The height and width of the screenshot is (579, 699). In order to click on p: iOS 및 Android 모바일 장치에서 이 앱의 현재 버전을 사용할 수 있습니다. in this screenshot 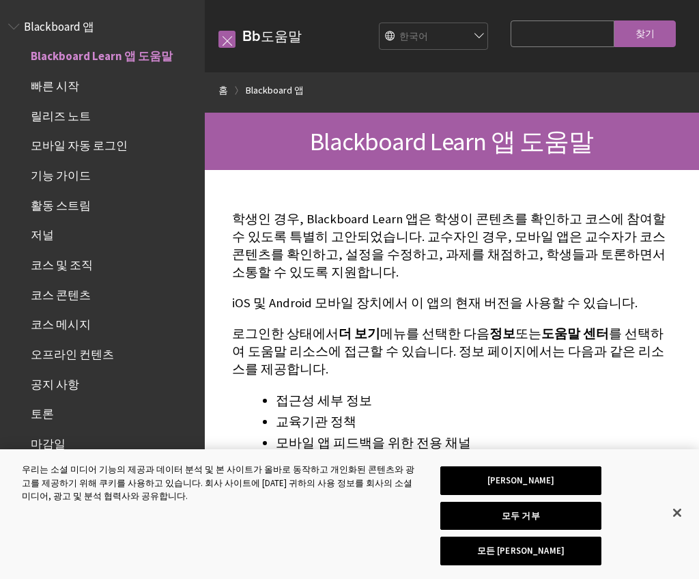, I will do `click(452, 303)`.